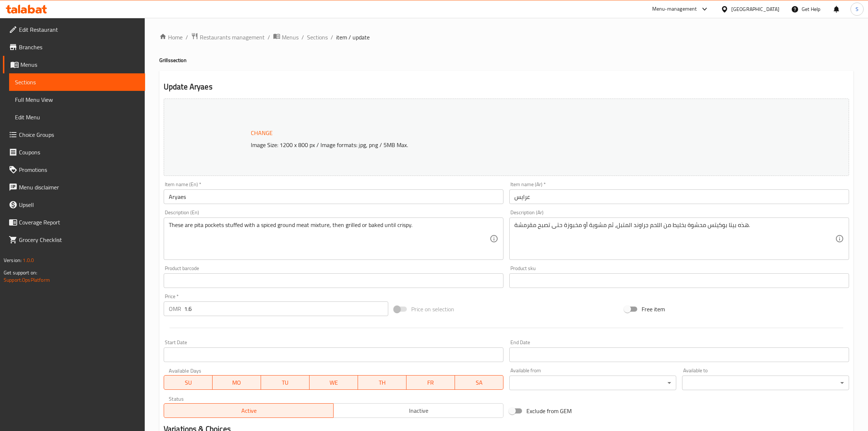 The image size is (868, 431). I want to click on input: Please enter price, so click(286, 309).